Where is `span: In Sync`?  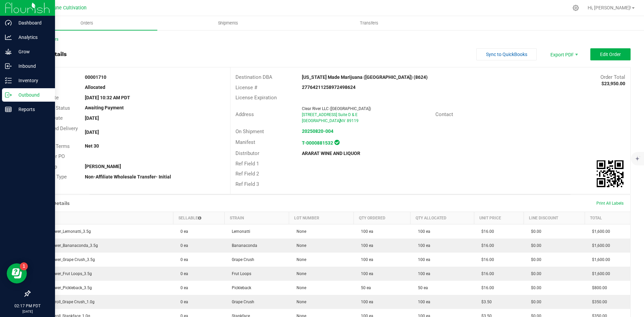
span: In Sync is located at coordinates (337, 142).